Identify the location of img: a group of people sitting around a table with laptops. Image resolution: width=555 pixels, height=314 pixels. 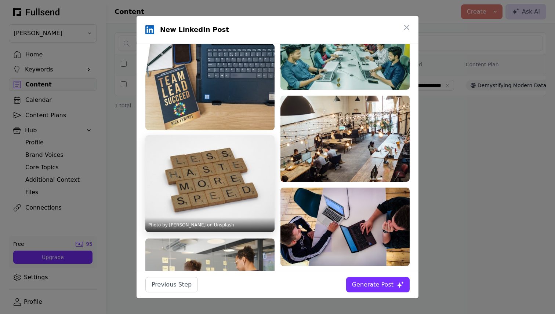
(345, 54).